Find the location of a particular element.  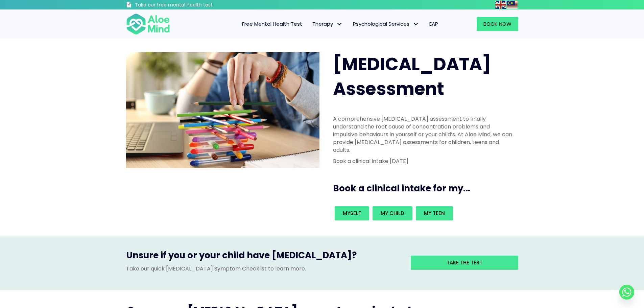

h3: Book a clinical intake for my... is located at coordinates (427, 188).